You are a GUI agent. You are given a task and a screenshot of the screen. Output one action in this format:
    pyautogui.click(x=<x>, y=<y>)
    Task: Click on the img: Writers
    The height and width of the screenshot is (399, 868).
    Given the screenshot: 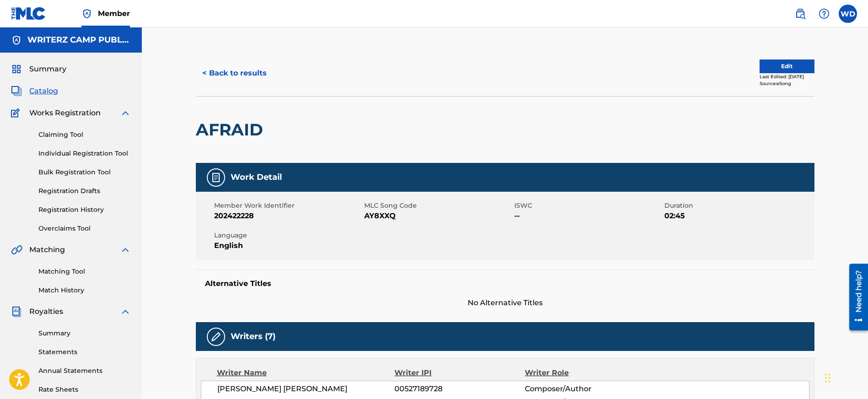 What is the action you would take?
    pyautogui.click(x=216, y=337)
    